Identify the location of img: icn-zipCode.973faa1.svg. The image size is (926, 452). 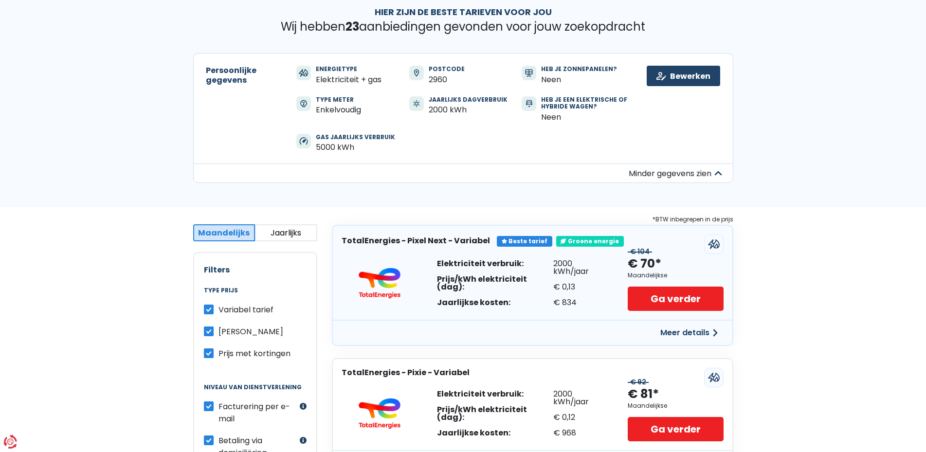
(417, 73).